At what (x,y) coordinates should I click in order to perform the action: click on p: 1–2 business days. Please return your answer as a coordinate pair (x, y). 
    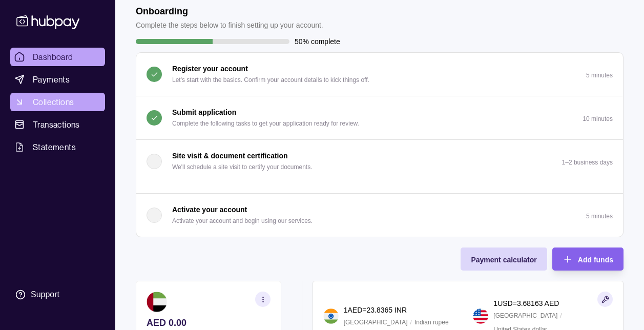
    Looking at the image, I should click on (587, 162).